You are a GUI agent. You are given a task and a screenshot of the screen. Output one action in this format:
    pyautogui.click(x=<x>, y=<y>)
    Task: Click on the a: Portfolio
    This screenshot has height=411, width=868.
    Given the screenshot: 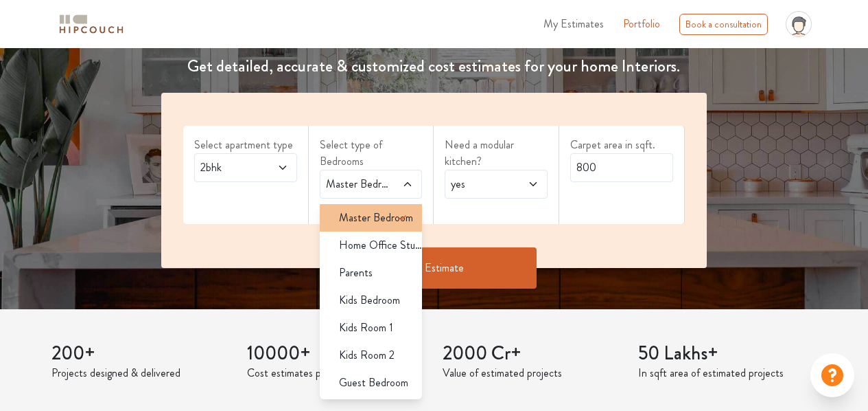 What is the action you would take?
    pyautogui.click(x=641, y=24)
    